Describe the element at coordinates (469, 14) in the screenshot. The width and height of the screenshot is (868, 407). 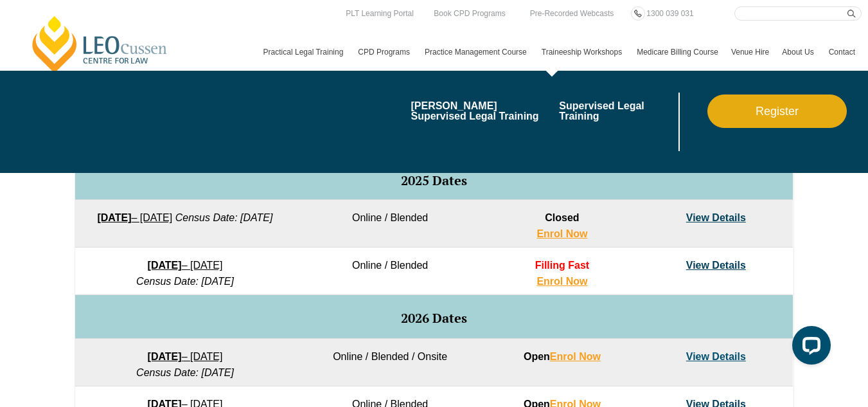
I see `a: Book CPD Programs` at that location.